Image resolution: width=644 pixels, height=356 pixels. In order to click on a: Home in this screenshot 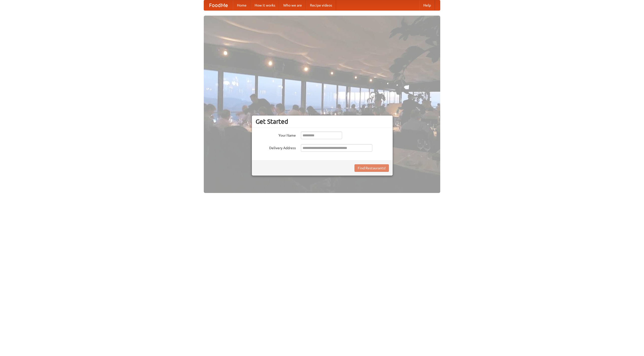, I will do `click(242, 5)`.